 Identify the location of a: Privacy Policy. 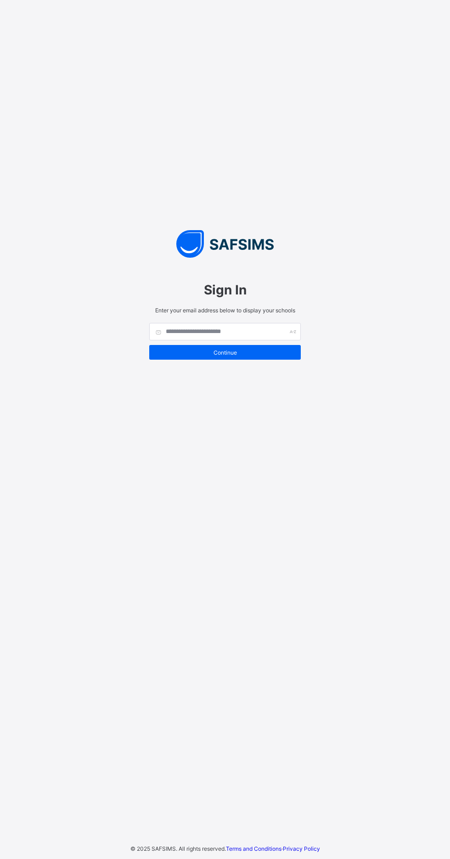
(301, 848).